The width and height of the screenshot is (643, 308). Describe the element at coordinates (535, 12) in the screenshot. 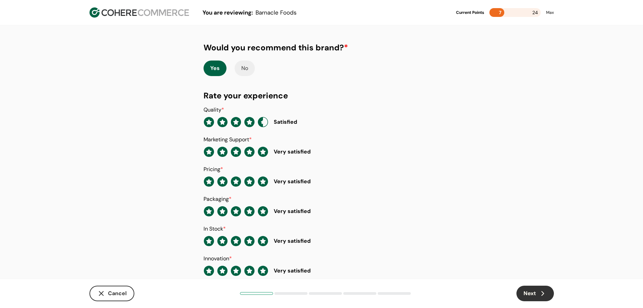

I see `span: 24` at that location.